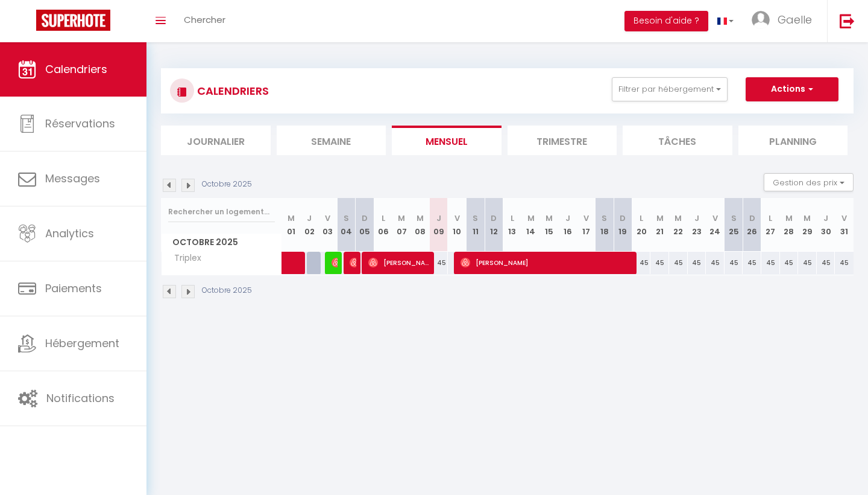 The height and width of the screenshot is (495, 868). I want to click on th: 18, so click(604, 225).